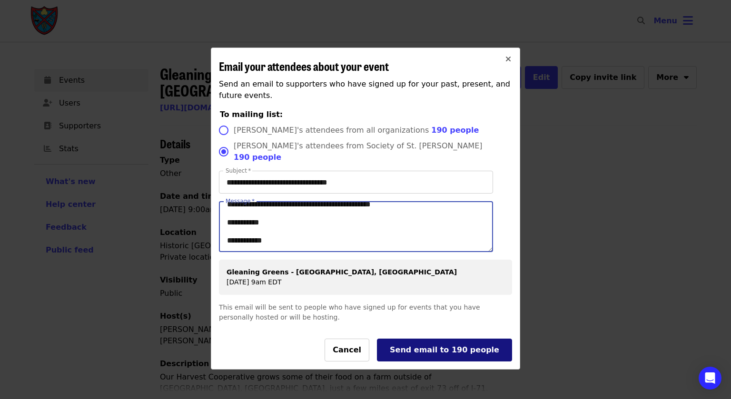  What do you see at coordinates (349, 312) in the screenshot?
I see `span: This email will be sent to people who have signed up for events that you have personally hosted o...` at bounding box center [349, 312].